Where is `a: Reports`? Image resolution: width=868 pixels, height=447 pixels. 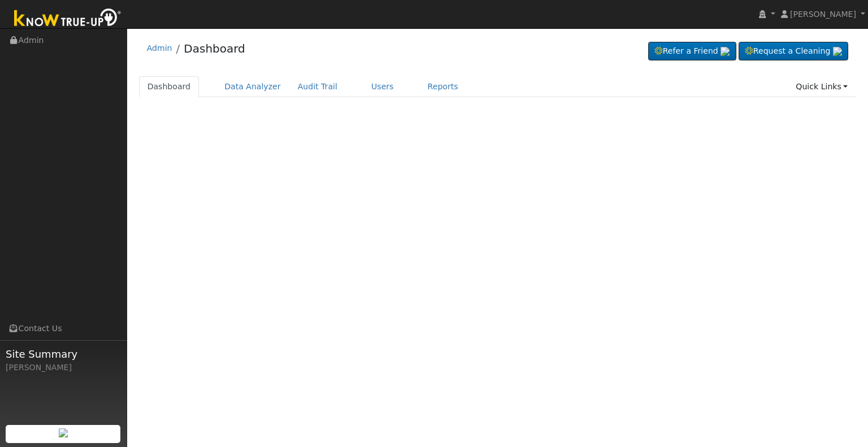 a: Reports is located at coordinates (443, 87).